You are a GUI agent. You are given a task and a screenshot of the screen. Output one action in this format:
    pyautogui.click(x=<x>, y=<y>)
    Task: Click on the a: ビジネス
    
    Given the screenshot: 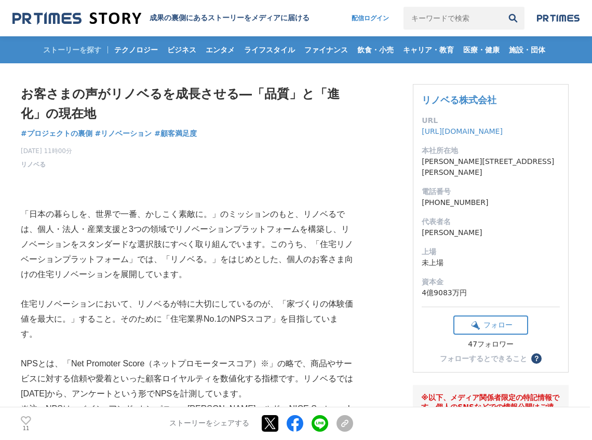 What is the action you would take?
    pyautogui.click(x=182, y=50)
    